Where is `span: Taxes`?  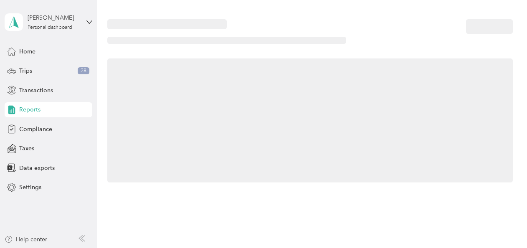 span: Taxes is located at coordinates (27, 148).